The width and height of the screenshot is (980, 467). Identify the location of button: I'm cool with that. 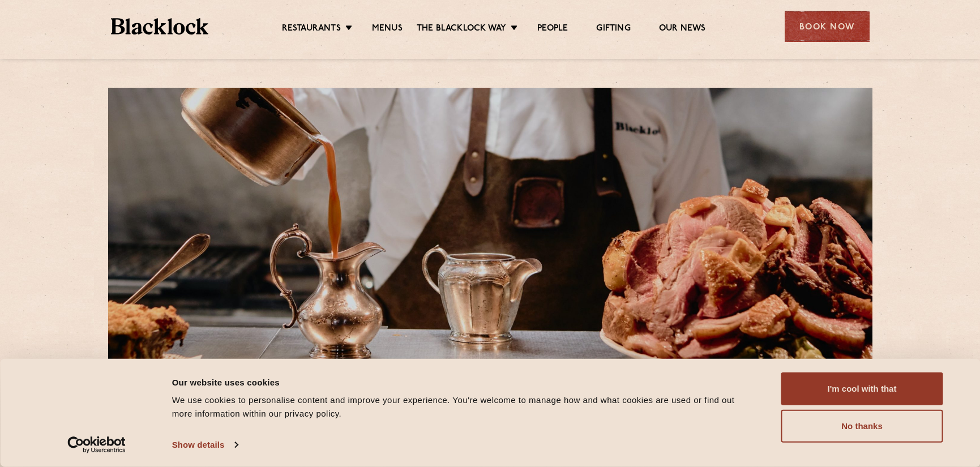
(863, 389).